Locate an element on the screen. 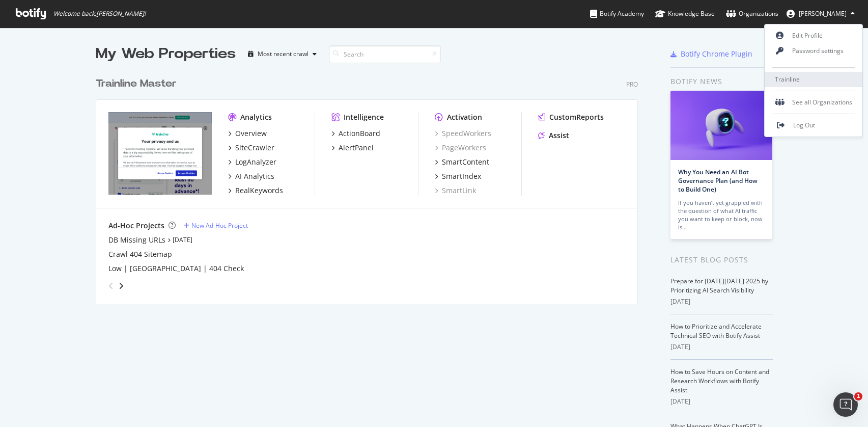 Image resolution: width=868 pixels, height=427 pixels. a: Overview is located at coordinates (248, 133).